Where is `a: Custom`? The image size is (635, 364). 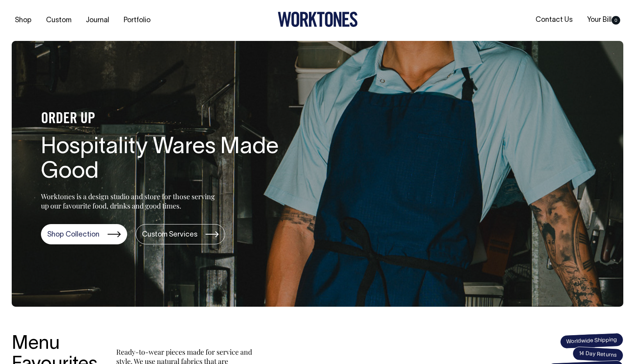 a: Custom is located at coordinates (59, 20).